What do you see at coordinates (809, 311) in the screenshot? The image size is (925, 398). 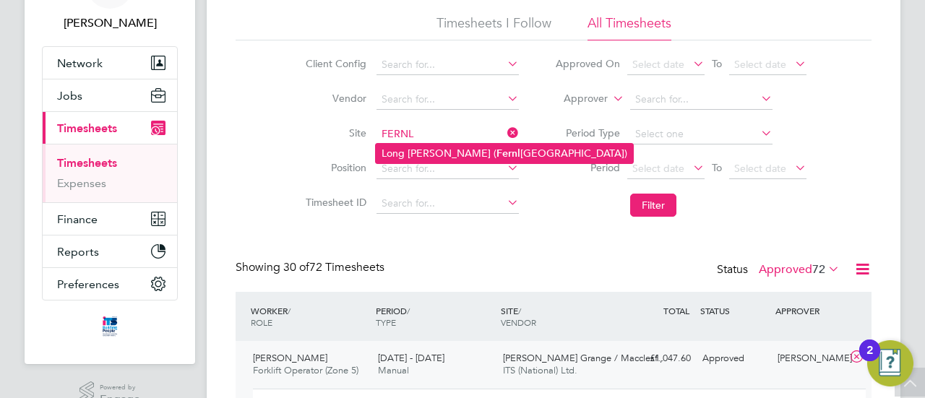 I see `div: APPROVER` at bounding box center [809, 311].